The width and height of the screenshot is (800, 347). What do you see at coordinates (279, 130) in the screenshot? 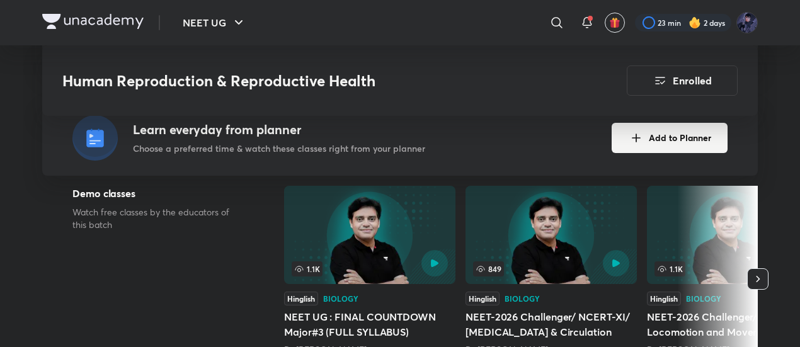
I see `h4: Learn everyday from planner` at bounding box center [279, 130].